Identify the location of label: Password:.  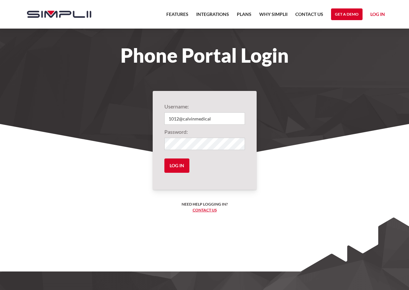
(205, 132).